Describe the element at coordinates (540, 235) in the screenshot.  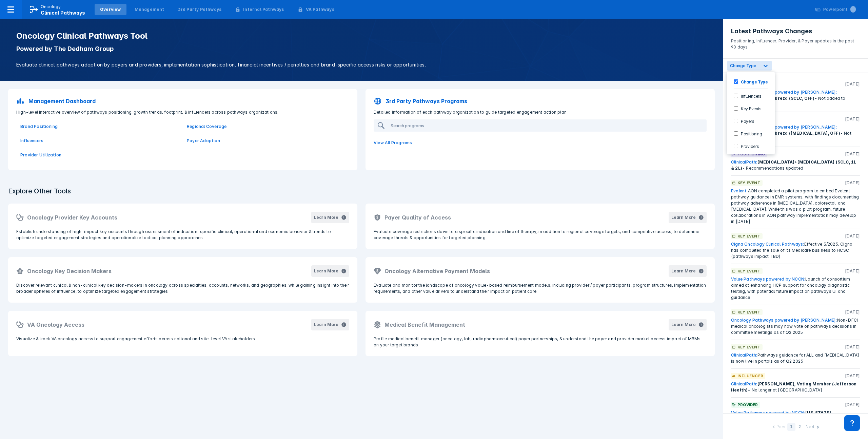
I see `p: Evaluate coverage restrictions down to a specific indication and line of therapy, in addition to ...` at that location.